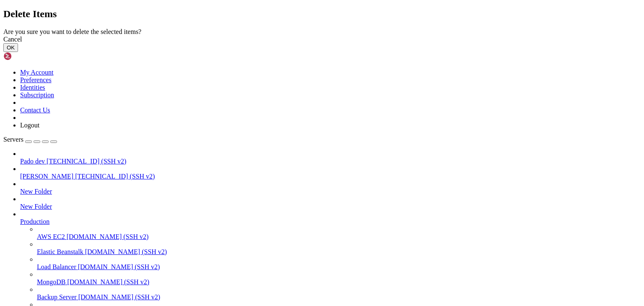 The height and width of the screenshot is (306, 644). What do you see at coordinates (35, 221) in the screenshot?
I see `span: Production` at bounding box center [35, 221].